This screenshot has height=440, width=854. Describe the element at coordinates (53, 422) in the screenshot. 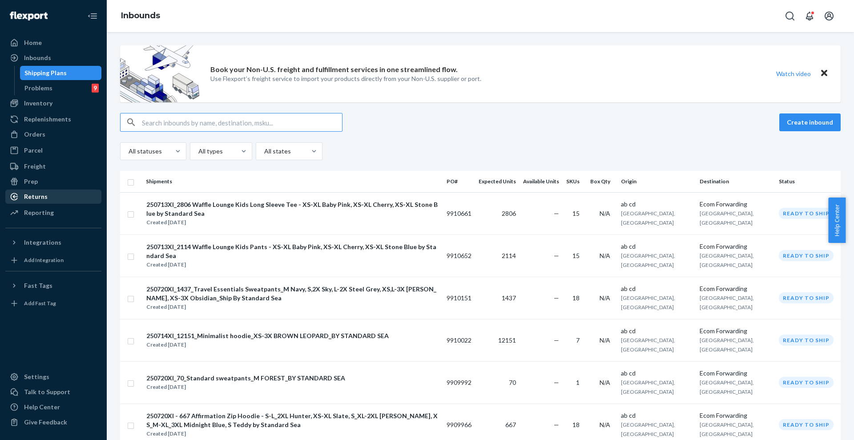

I see `button: Give Feedback` at that location.